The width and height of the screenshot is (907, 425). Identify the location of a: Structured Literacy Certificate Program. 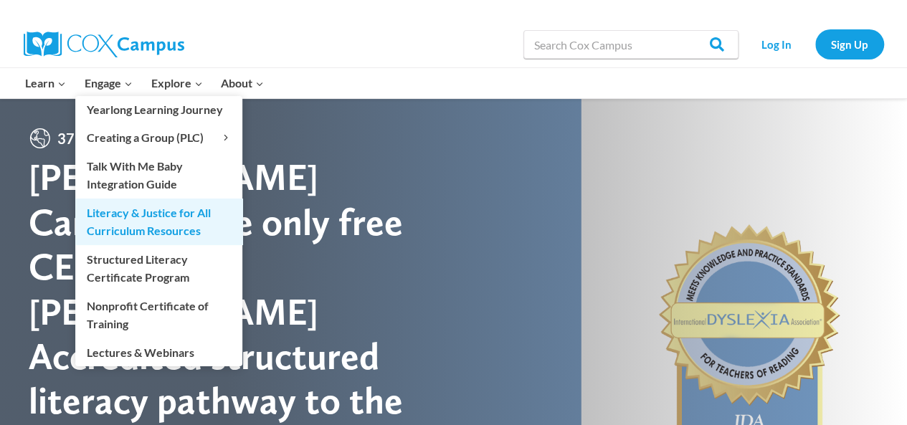
(158, 268).